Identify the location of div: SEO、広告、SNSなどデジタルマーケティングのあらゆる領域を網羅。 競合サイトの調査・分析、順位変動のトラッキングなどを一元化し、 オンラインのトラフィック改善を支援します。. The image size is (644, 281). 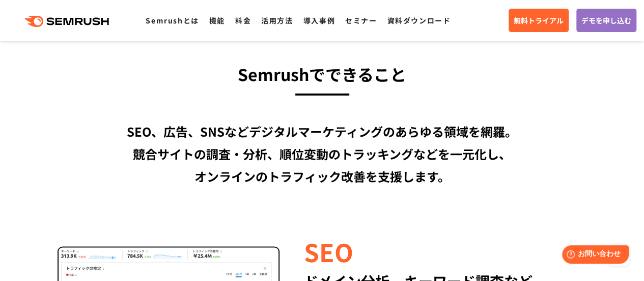
(322, 154).